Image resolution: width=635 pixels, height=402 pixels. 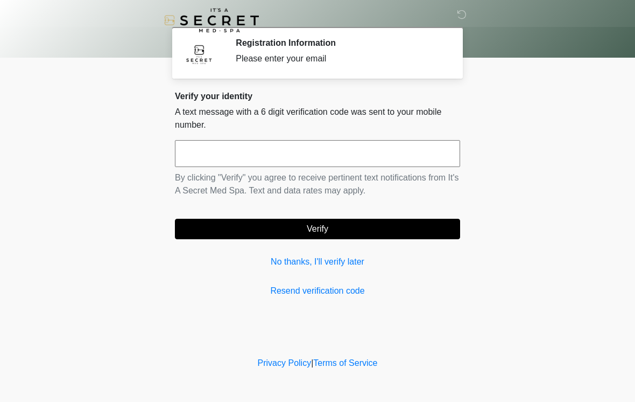 What do you see at coordinates (318, 262) in the screenshot?
I see `a: No thanks, I'll verify later` at bounding box center [318, 262].